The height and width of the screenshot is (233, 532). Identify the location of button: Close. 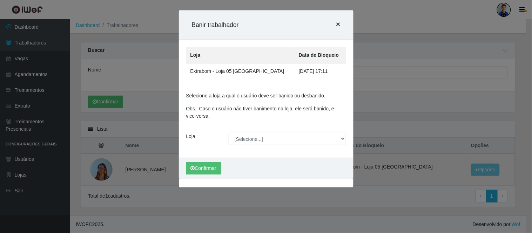
(338, 24).